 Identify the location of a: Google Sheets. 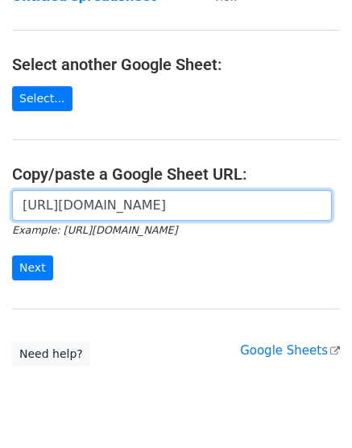
(290, 350).